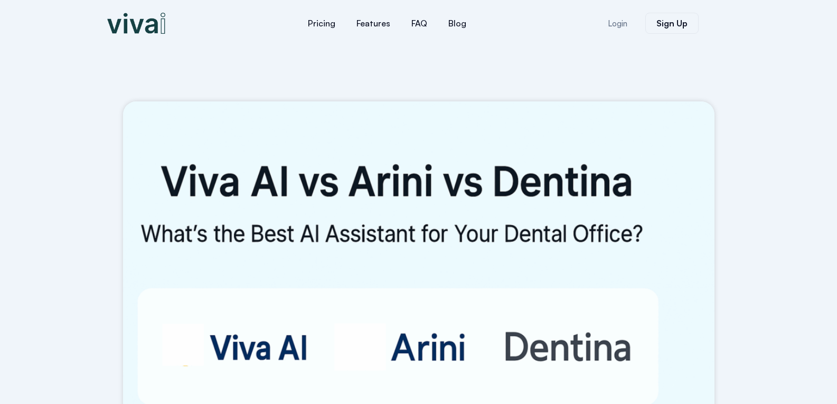 Image resolution: width=837 pixels, height=404 pixels. Describe the element at coordinates (672, 23) in the screenshot. I see `span: Sign Up` at that location.